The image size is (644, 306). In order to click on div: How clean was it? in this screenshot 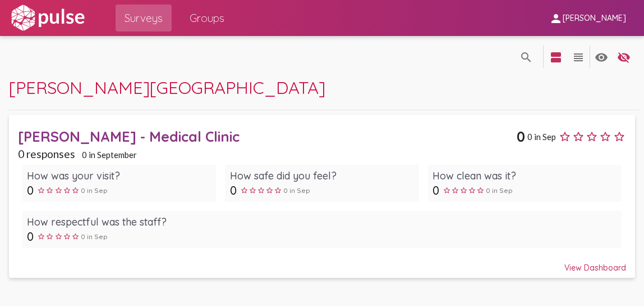, I will do `click(525, 175)`.